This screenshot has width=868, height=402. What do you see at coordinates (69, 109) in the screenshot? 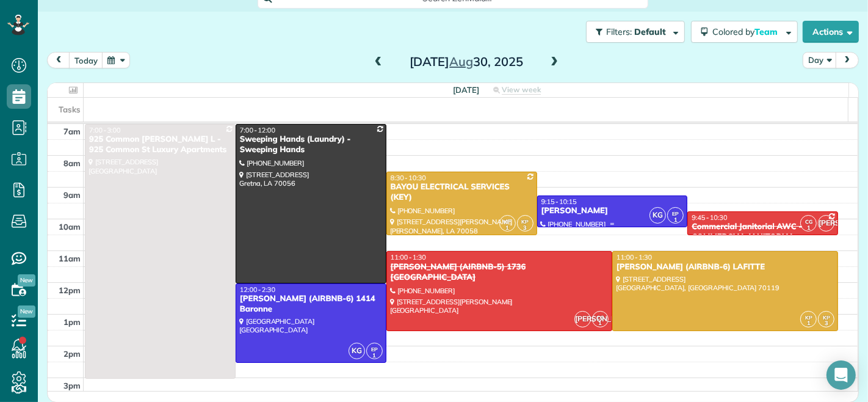
I see `span: Tasks` at bounding box center [69, 109].